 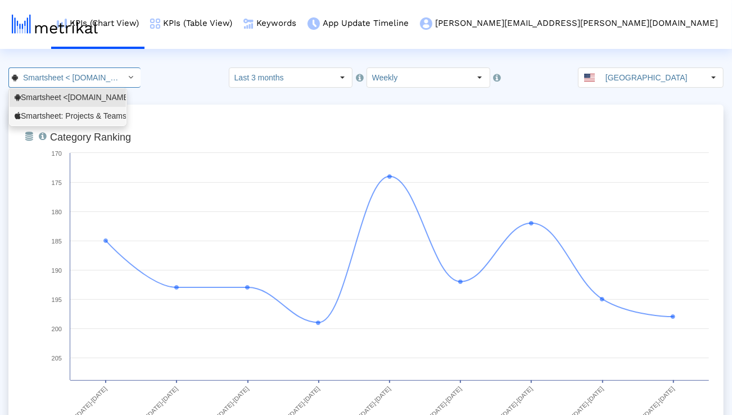 I want to click on text: 170, so click(x=57, y=154).